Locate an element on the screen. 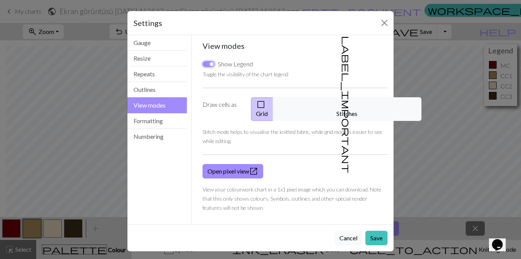  button: Repeats is located at coordinates (157, 74).